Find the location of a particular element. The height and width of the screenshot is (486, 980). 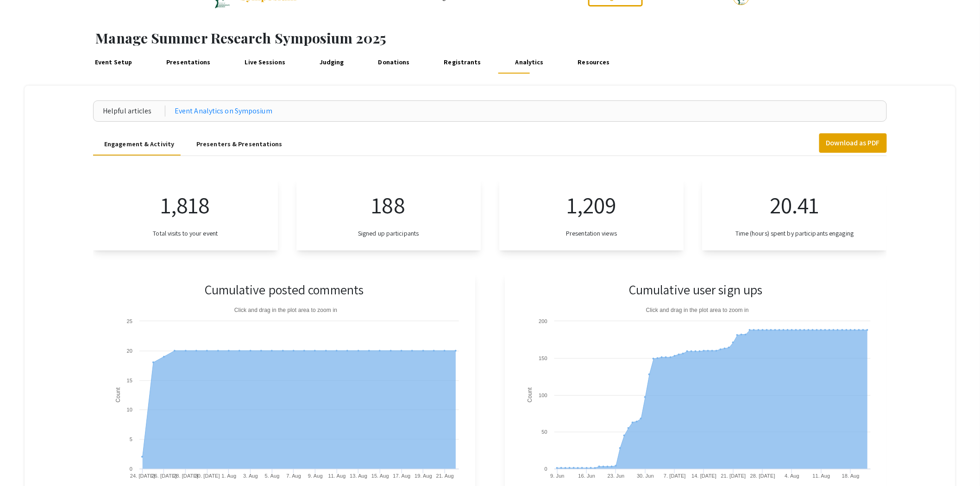

app-numeric-analytics: Total visits to your event is located at coordinates (185, 214).